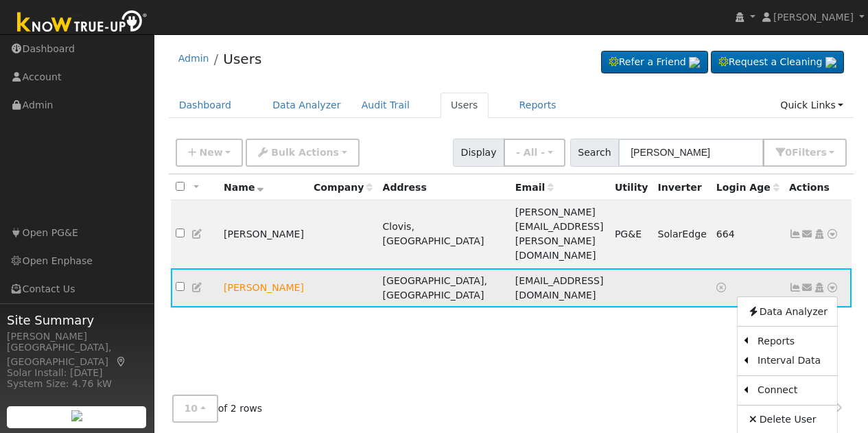 The height and width of the screenshot is (433, 868). Describe the element at coordinates (478, 152) in the screenshot. I see `span: Display` at that location.